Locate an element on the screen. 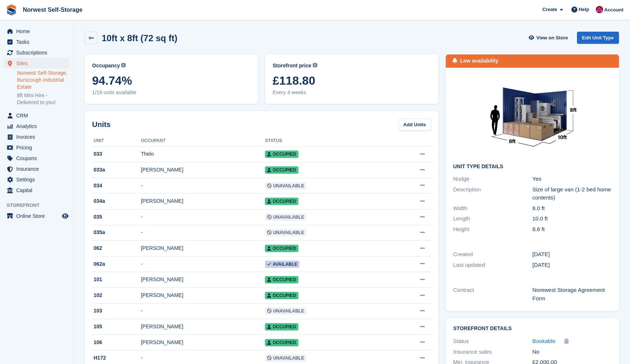 This screenshot has height=364, width=630. div: Insurance sales is located at coordinates (493, 352).